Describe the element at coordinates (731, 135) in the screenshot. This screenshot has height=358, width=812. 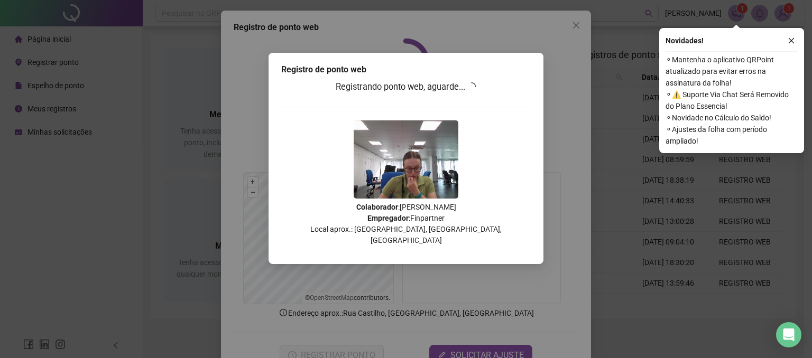
I see `span: ⚬ Ajustes da folha com período ampliado!` at that location.